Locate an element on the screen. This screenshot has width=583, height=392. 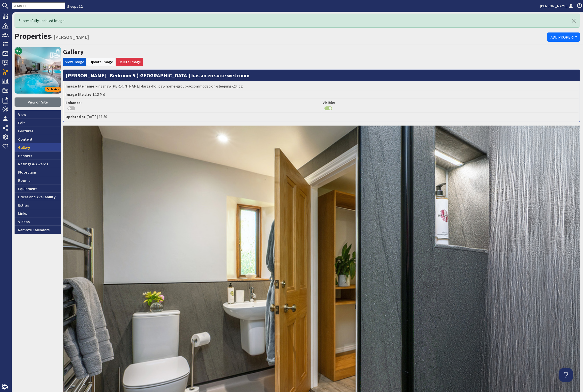
a: Prices and Availability is located at coordinates (38, 197).